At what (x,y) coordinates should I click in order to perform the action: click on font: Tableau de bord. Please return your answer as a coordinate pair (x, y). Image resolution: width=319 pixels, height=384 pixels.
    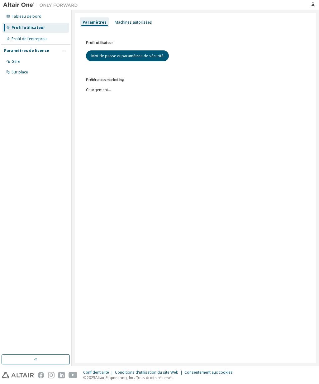
    Looking at the image, I should click on (26, 16).